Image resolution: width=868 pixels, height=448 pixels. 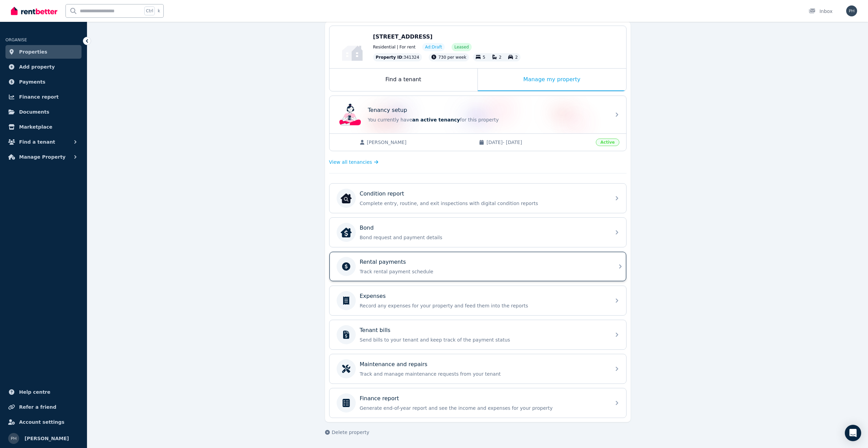 I want to click on a: BondBondBond request and payment details, so click(x=478, y=232).